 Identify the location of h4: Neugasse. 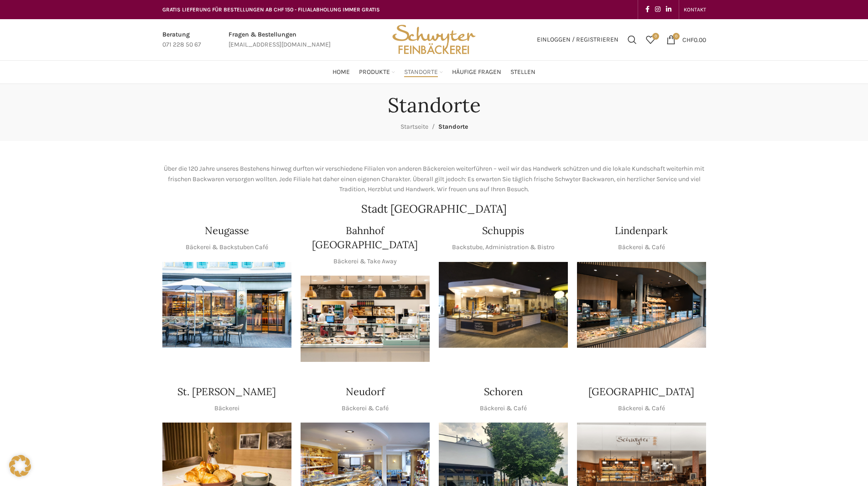
(226, 230).